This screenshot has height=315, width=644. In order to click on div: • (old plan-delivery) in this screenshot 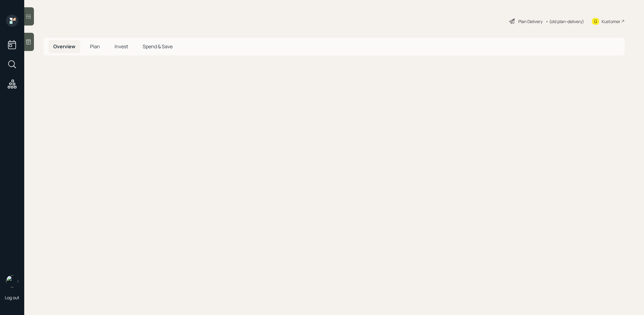, I will do `click(564, 21)`.